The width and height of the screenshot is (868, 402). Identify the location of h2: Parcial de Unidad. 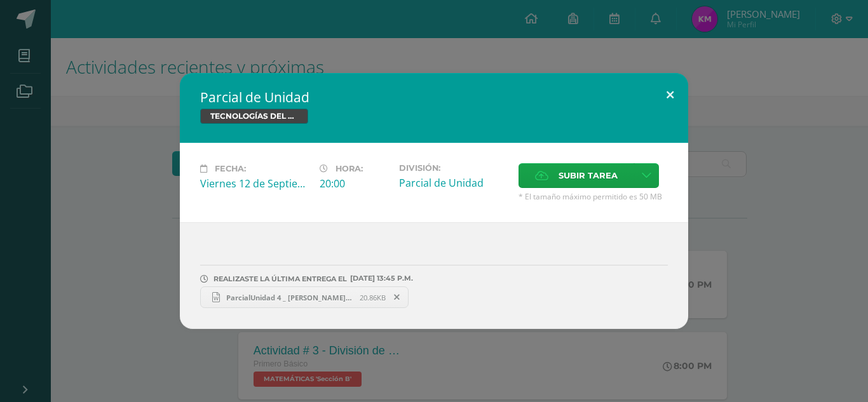
(434, 97).